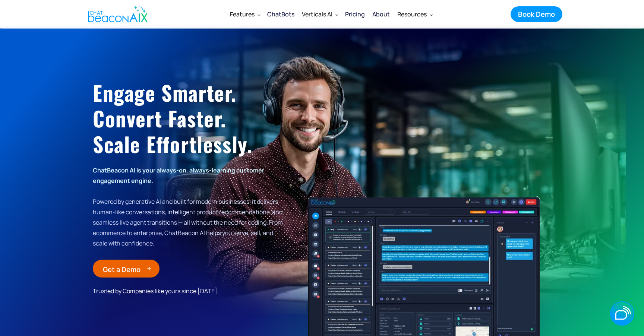 This screenshot has width=644, height=336. Describe the element at coordinates (126, 268) in the screenshot. I see `a: Get a DemoGet a Demo` at that location.